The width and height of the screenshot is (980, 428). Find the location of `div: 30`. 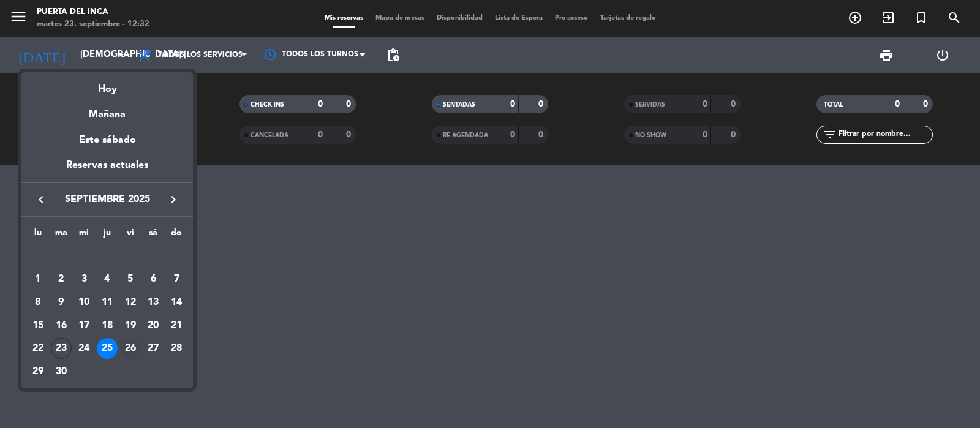

div: 30 is located at coordinates (61, 372).